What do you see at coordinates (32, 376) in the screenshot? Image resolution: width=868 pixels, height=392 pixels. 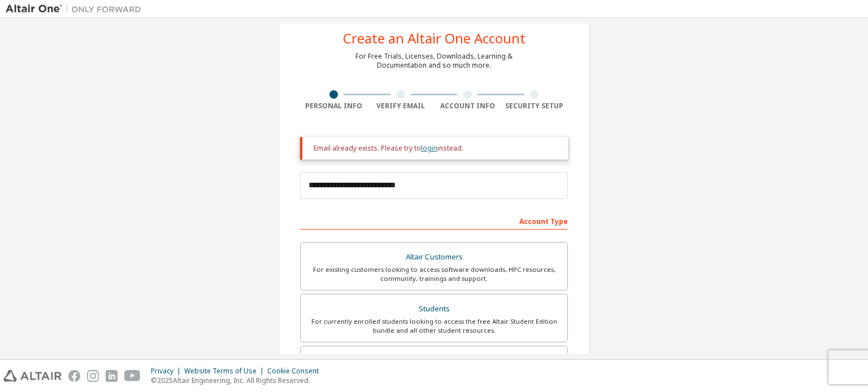 I see `img: altair_logo.svg` at bounding box center [32, 376].